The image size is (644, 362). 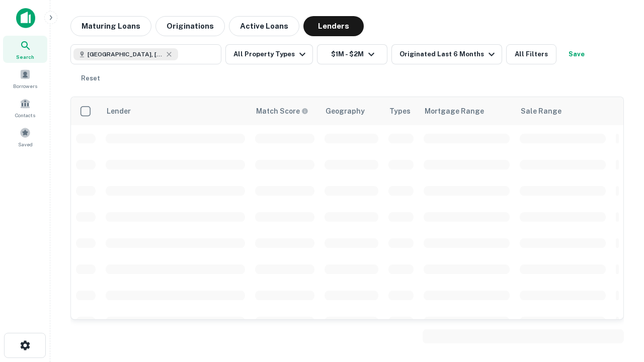 I want to click on button: Originated Last 6 Months, so click(x=446, y=54).